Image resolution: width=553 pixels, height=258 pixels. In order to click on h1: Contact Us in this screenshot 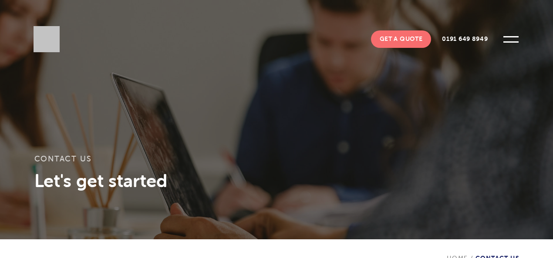, I will do `click(277, 162)`.